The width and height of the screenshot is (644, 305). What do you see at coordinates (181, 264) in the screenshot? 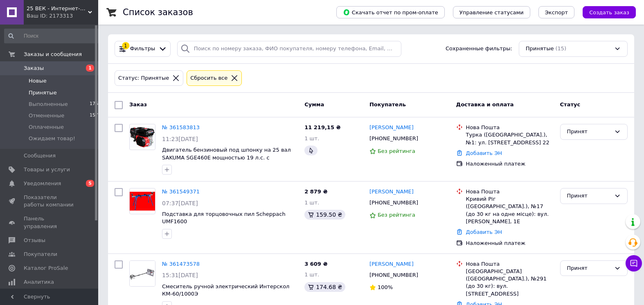
I see `a: № 361473578` at bounding box center [181, 264].